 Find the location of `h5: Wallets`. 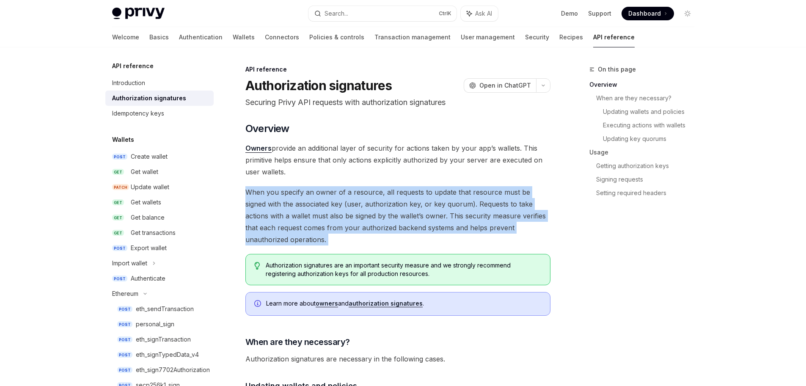

h5: Wallets is located at coordinates (123, 140).